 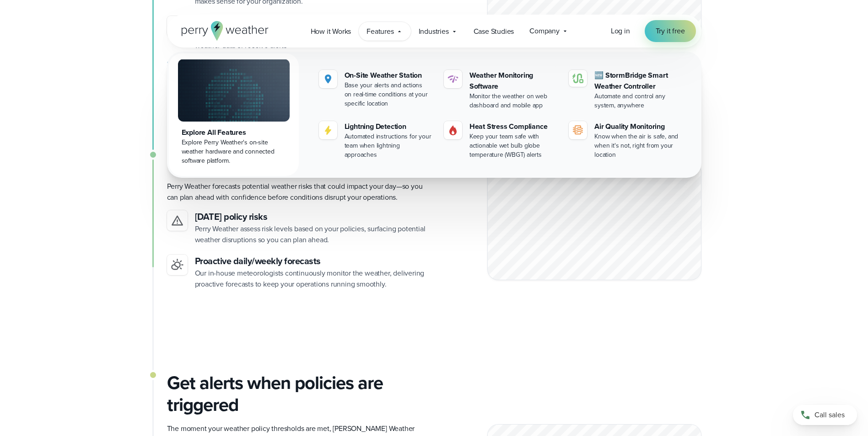 I want to click on a: How it Works, so click(x=331, y=31).